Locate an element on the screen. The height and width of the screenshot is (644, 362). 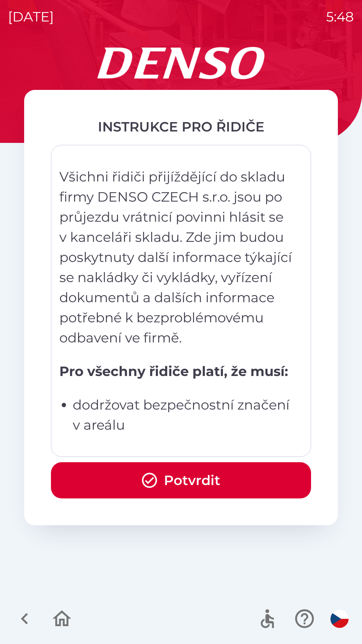
p: Všichni řidiči přijíždějící do skladu firmy DENSO CZECH s.r.o. jsou po průjezdu vrátnicí povinni ... is located at coordinates (177, 258).